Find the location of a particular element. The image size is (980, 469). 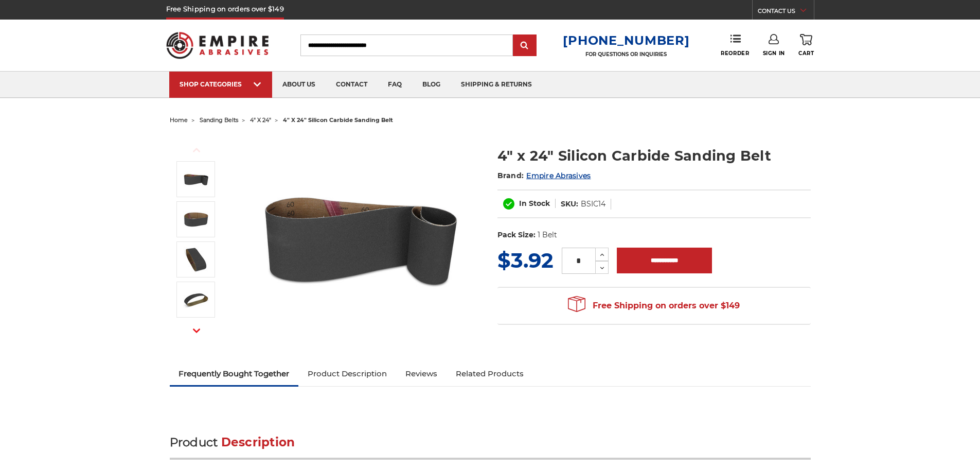

img: 4" x 24" Silicon Carbide Sanding Belt is located at coordinates (196, 220).